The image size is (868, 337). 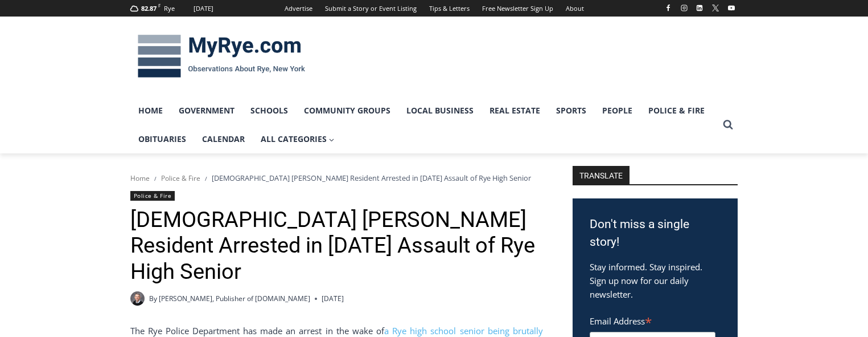 What do you see at coordinates (298, 139) in the screenshot?
I see `span: All Categories` at bounding box center [298, 139].